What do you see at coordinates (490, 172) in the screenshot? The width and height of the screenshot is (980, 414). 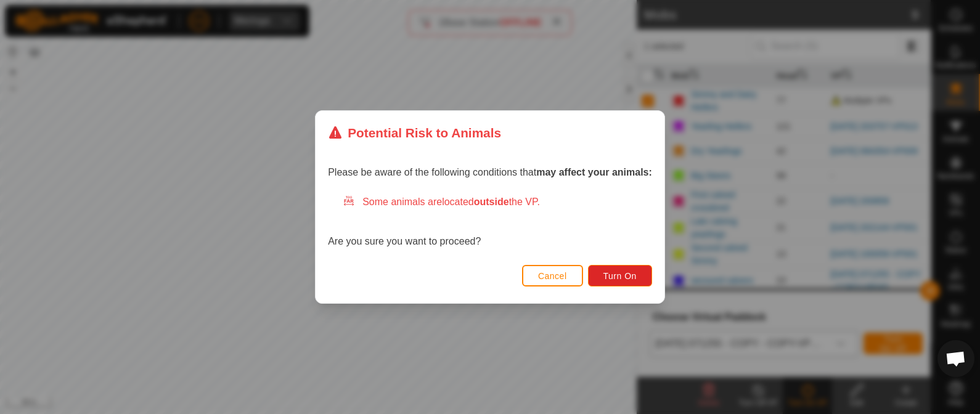 I see `span: Please be aware of the following conditions that` at bounding box center [490, 172].